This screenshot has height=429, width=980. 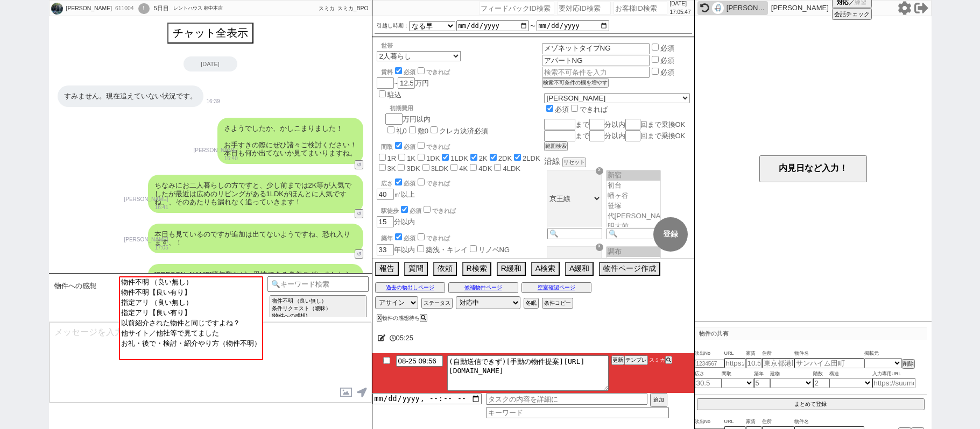 What do you see at coordinates (633, 251) in the screenshot?
I see `option: 調布` at bounding box center [633, 251].